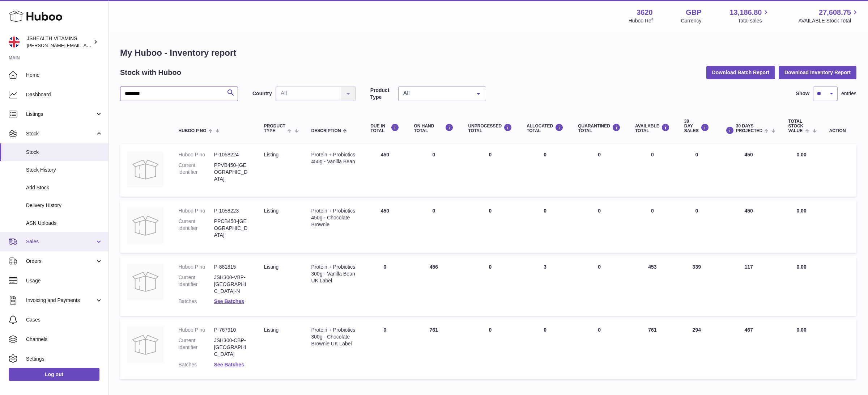 The image size is (868, 395). What do you see at coordinates (644, 13) in the screenshot?
I see `strong: 3620` at bounding box center [644, 13].